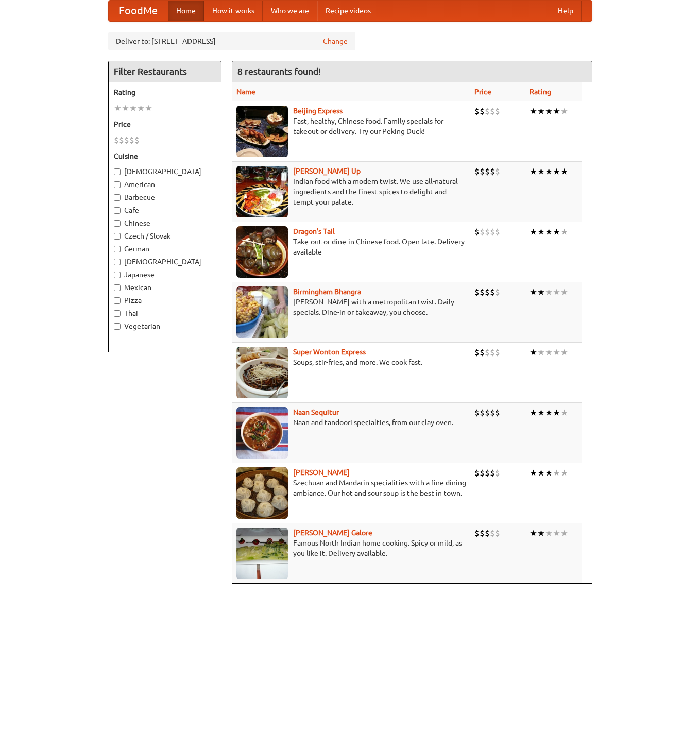 The width and height of the screenshot is (700, 729). What do you see at coordinates (117, 236) in the screenshot?
I see `input: Czech / Slovak` at bounding box center [117, 236].